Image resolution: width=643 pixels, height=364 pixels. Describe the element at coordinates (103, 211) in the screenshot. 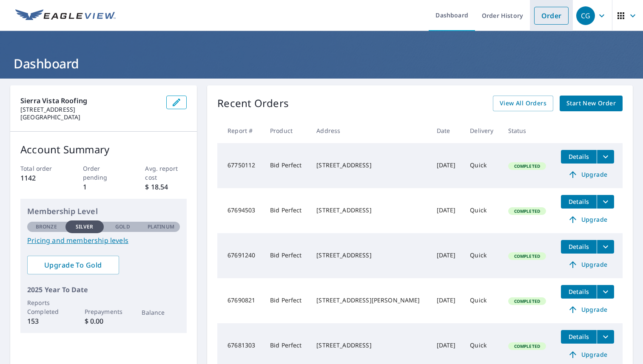

I see `p: Membership Level` at that location.